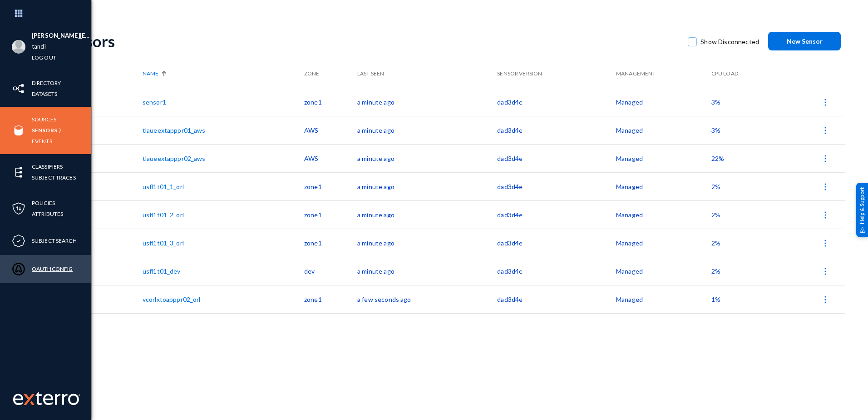  Describe the element at coordinates (29, 400) in the screenshot. I see `img: exterro-logo.svg` at that location.